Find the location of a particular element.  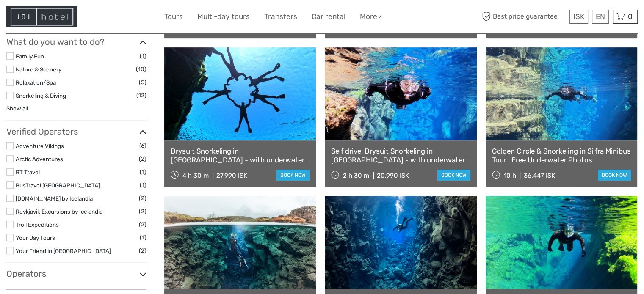

h3: Operators is located at coordinates (76, 274).